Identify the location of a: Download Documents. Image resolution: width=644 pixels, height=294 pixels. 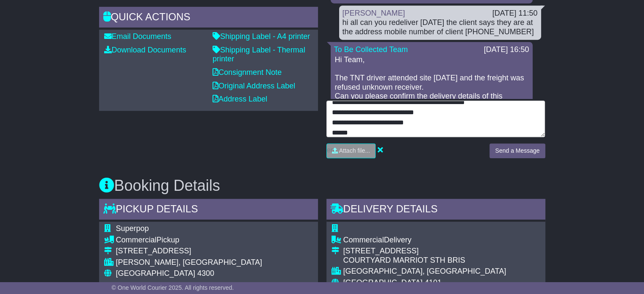
(145, 50).